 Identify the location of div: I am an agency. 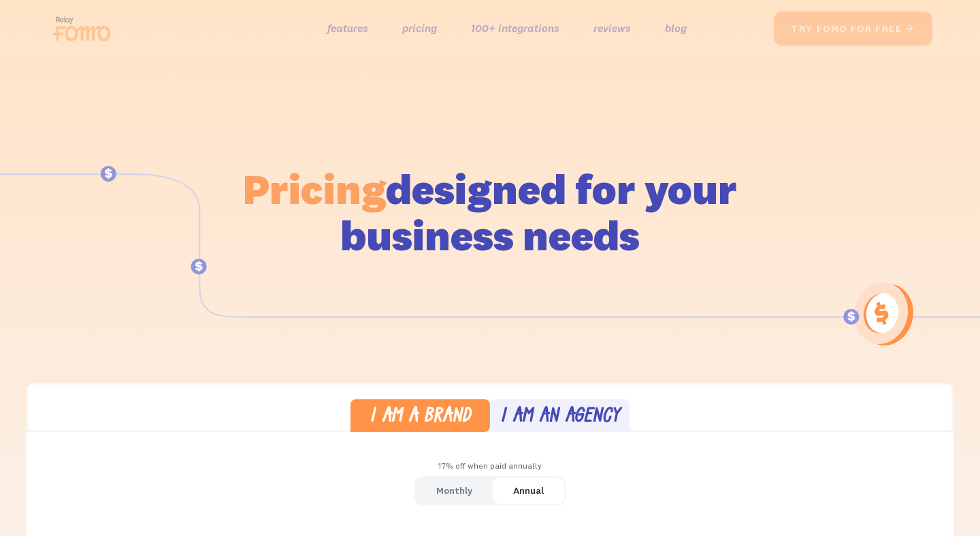
(560, 417).